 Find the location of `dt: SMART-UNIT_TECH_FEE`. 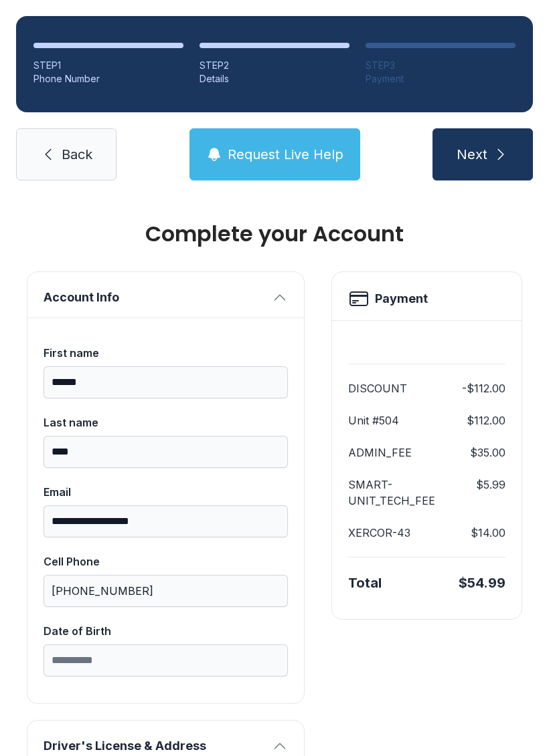

dt: SMART-UNIT_TECH_FEE is located at coordinates (409, 493).